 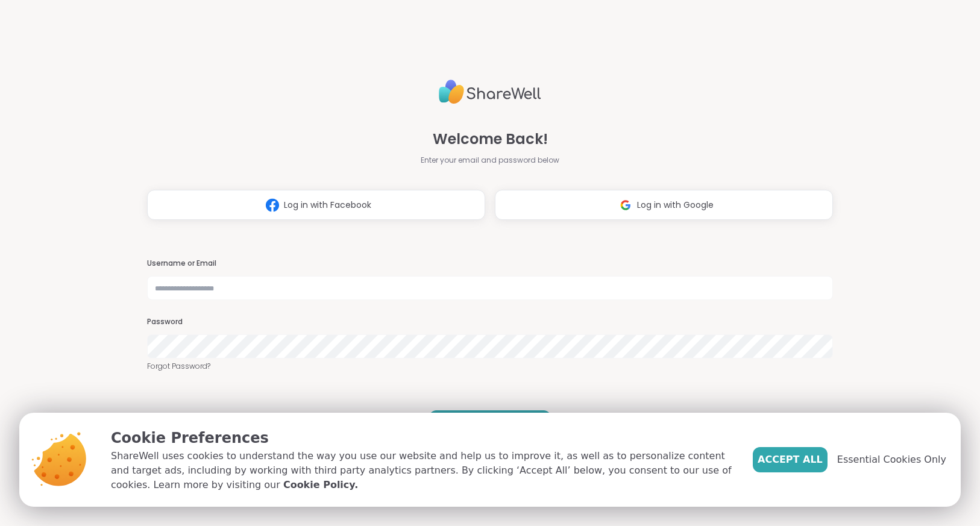 I want to click on p: ShareWell uses cookies to understand the way you use our website and help us to improve it, as we..., so click(x=422, y=471).